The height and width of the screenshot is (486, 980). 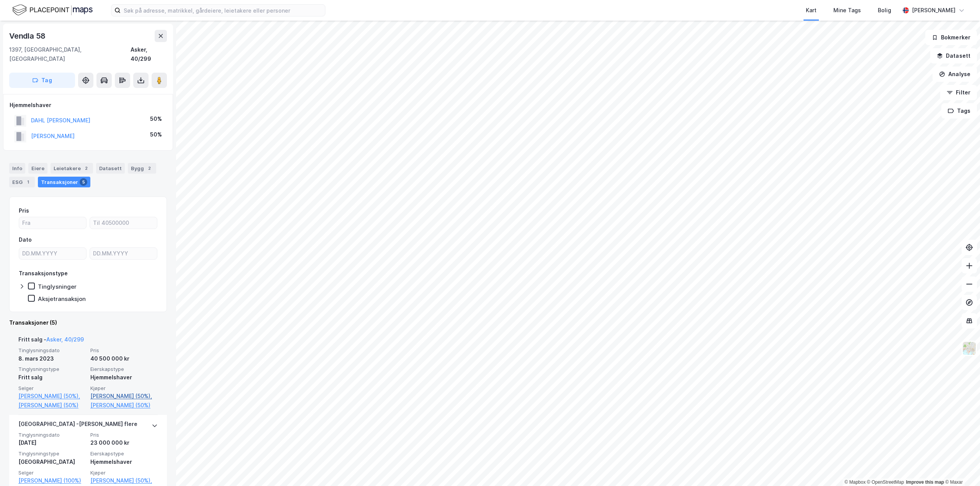 I want to click on div: Transaksjonstype, so click(x=43, y=274).